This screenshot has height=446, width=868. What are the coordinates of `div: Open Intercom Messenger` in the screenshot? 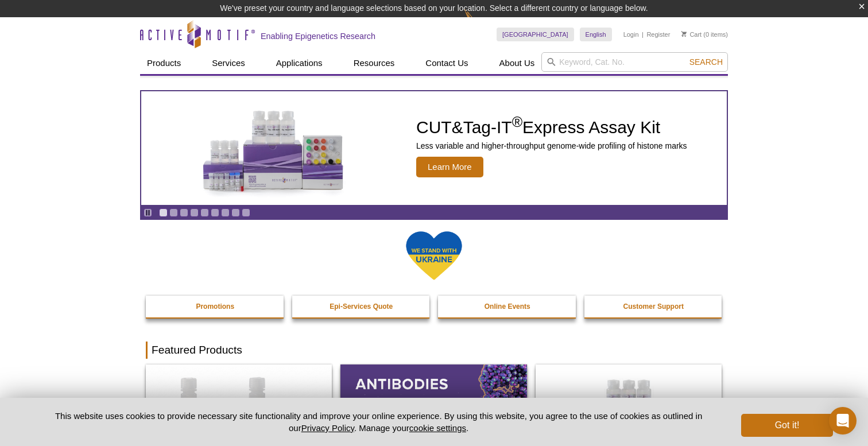 It's located at (843, 421).